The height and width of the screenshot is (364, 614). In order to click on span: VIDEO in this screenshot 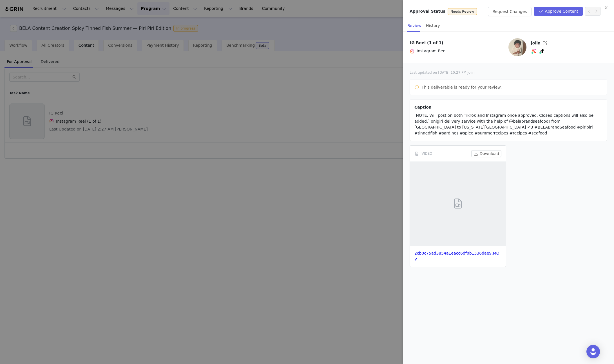, I will do `click(427, 154)`.